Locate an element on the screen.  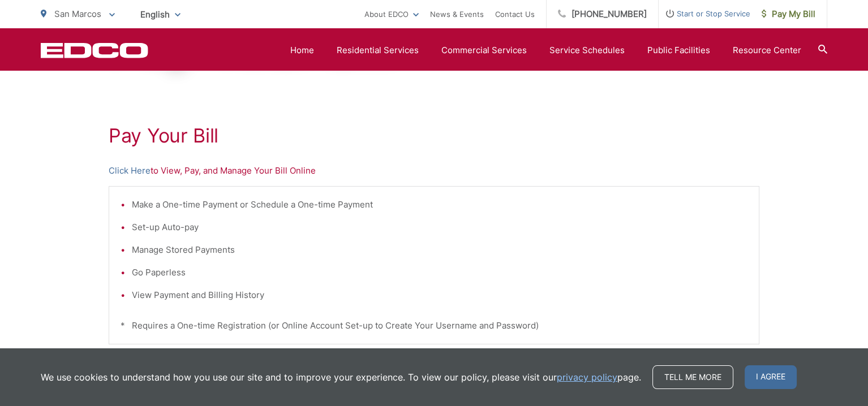
li: Manage Stored Payments is located at coordinates (439, 250).